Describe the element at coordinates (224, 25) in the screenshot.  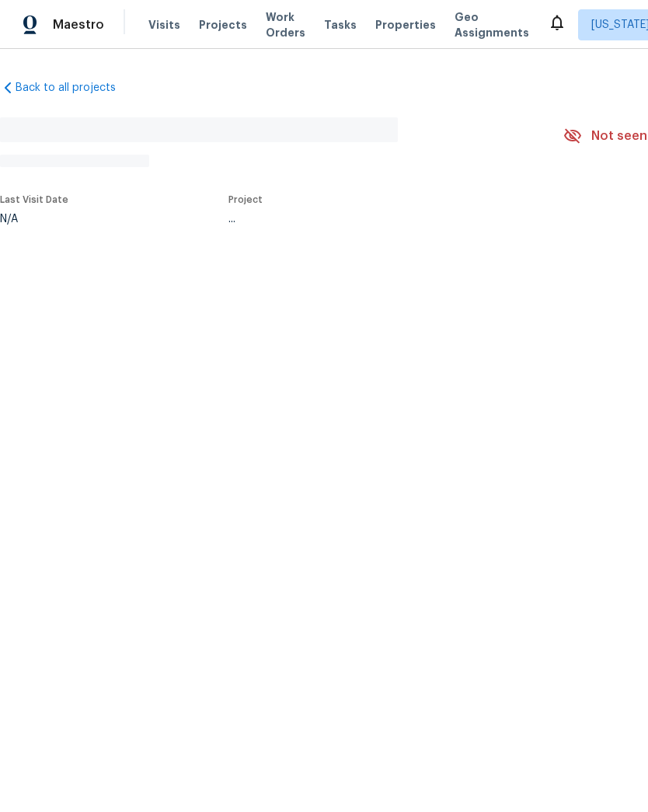
I see `span: Projects` at that location.